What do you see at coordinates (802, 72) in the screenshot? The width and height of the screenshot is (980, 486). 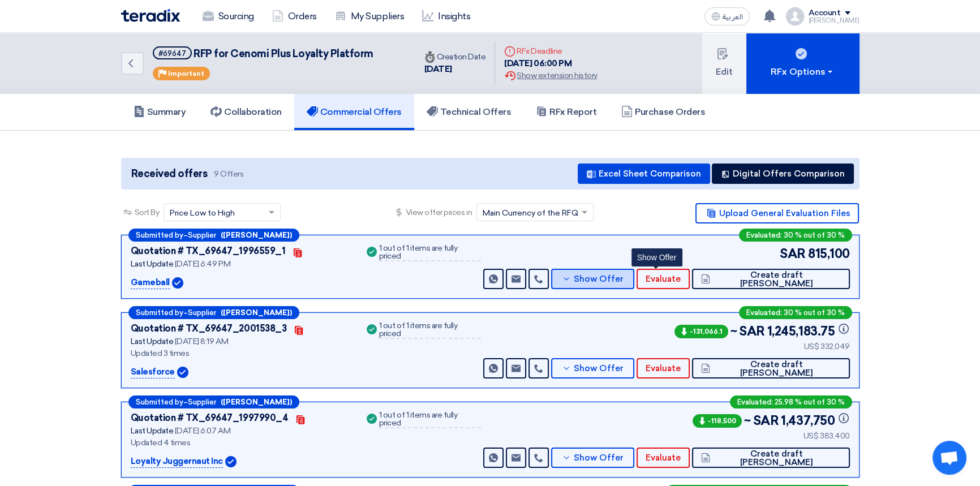 I see `div: RFx Options` at bounding box center [802, 72].